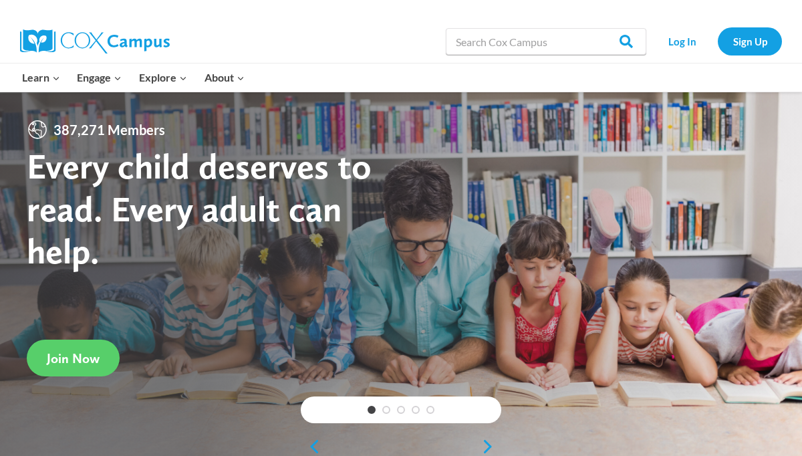 Image resolution: width=802 pixels, height=456 pixels. I want to click on span: Join Now, so click(73, 358).